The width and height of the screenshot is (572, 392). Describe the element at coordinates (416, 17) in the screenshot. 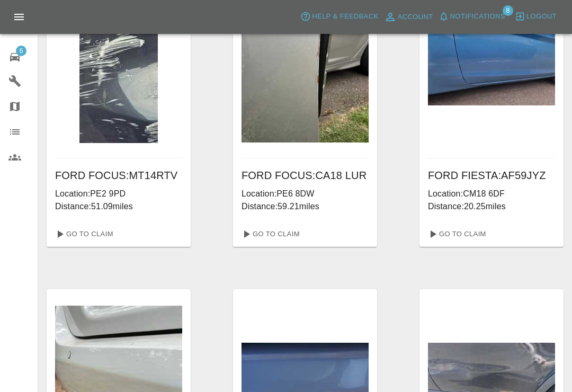

I see `span: Account` at that location.